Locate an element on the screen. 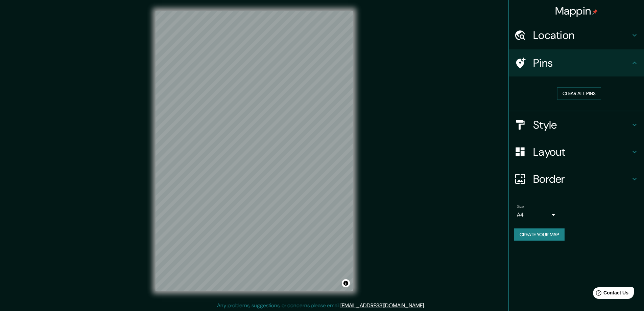 The image size is (644, 311). button: Create your map is located at coordinates (539, 235).